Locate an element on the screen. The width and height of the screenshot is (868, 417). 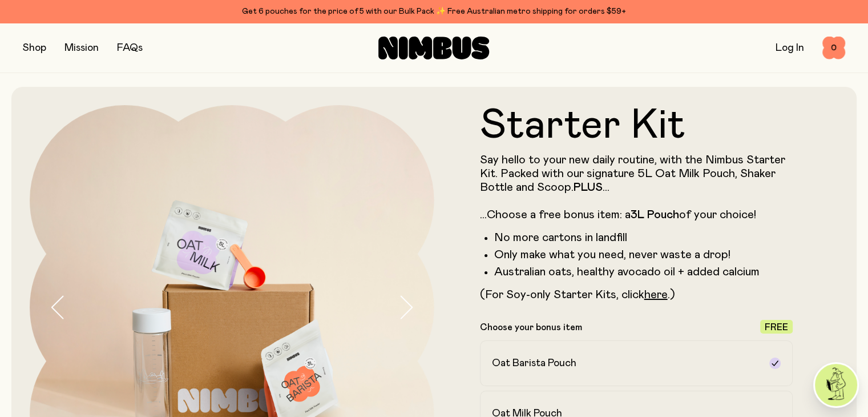
p: Choose your bonus item is located at coordinates (530, 328).